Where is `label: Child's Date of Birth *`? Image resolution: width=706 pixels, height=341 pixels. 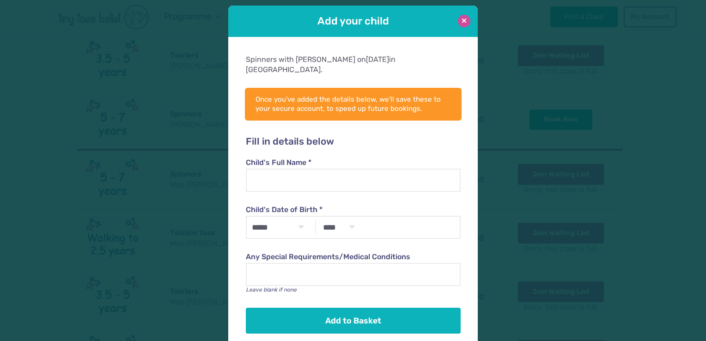
label: Child's Date of Birth * is located at coordinates (353, 210).